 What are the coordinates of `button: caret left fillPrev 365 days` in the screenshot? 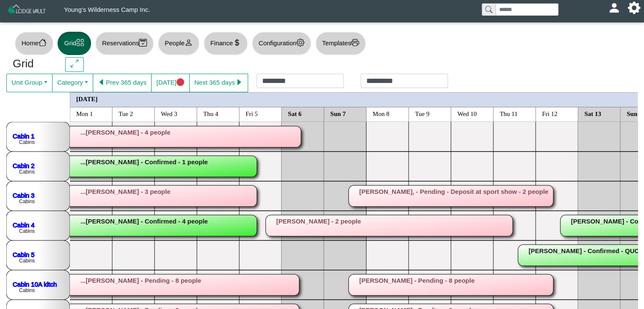 It's located at (122, 83).